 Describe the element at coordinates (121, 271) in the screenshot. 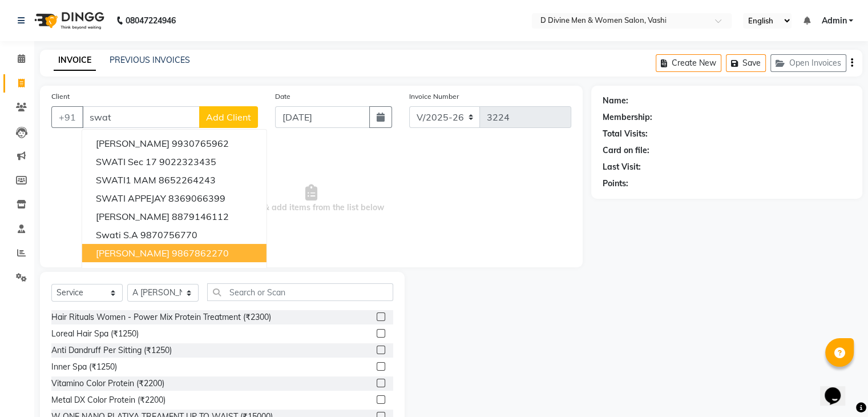

I see `span: swati mam` at that location.